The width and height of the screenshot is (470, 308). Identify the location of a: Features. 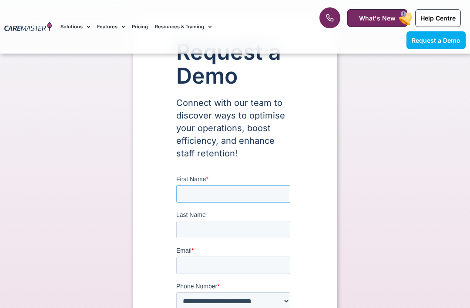
(111, 27).